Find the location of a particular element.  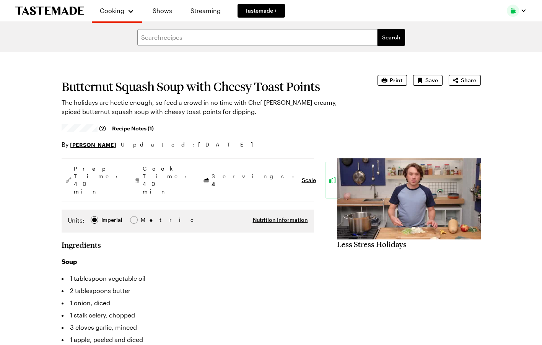

span: Scale is located at coordinates (309, 180).